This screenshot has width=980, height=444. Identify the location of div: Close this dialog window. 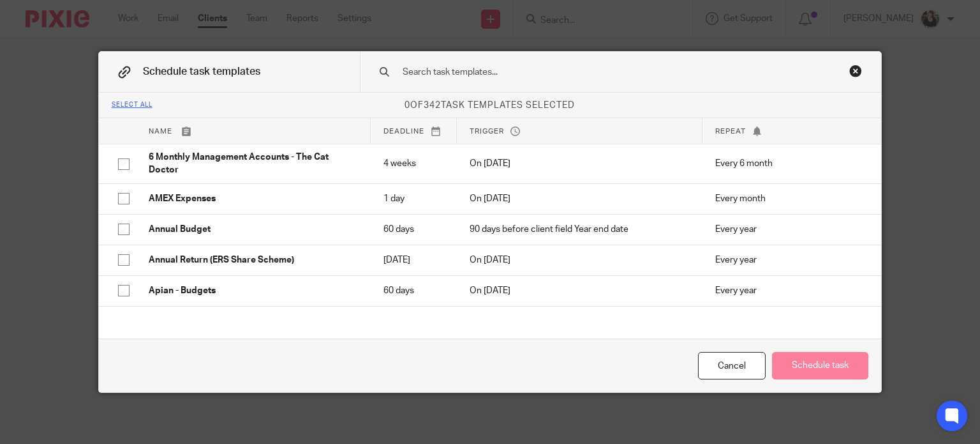
(855, 70).